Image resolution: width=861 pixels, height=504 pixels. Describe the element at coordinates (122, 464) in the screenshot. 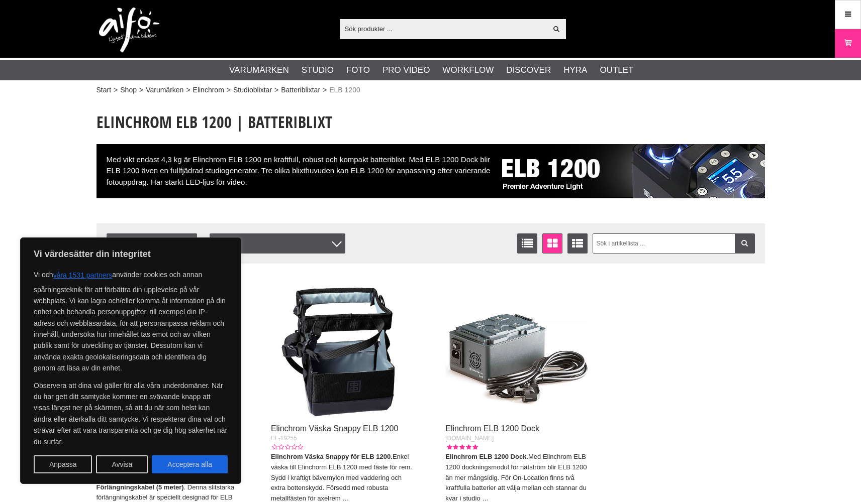

I see `button: Avvisa` at that location.